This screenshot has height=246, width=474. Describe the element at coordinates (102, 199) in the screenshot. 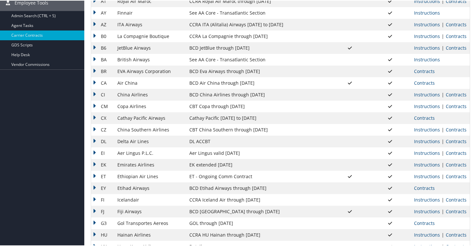

I see `td: FI` at that location.